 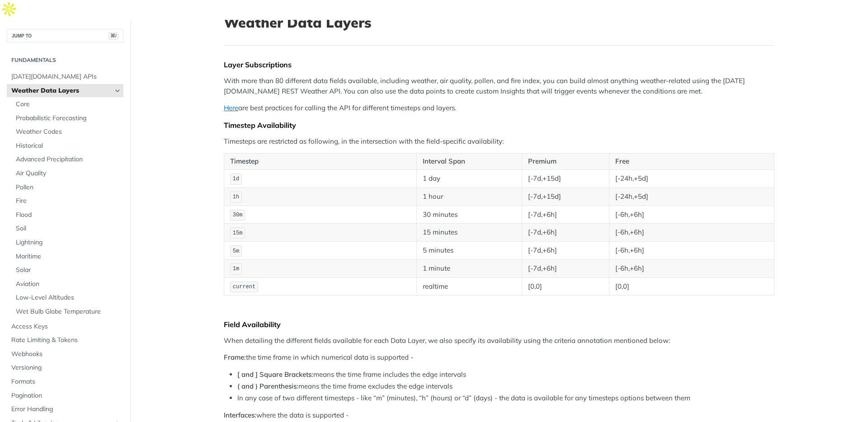 What do you see at coordinates (68, 243) in the screenshot?
I see `a: Lightning` at bounding box center [68, 243].